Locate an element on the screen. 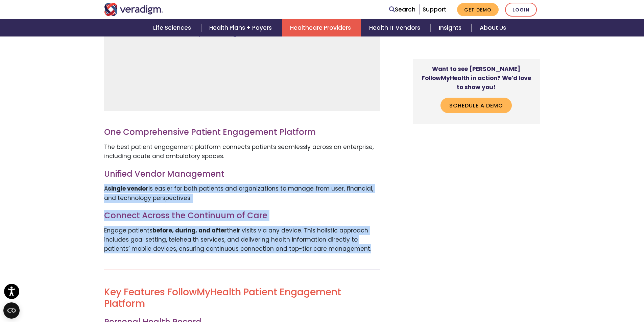  button: Open CMP widget is located at coordinates (12, 310).